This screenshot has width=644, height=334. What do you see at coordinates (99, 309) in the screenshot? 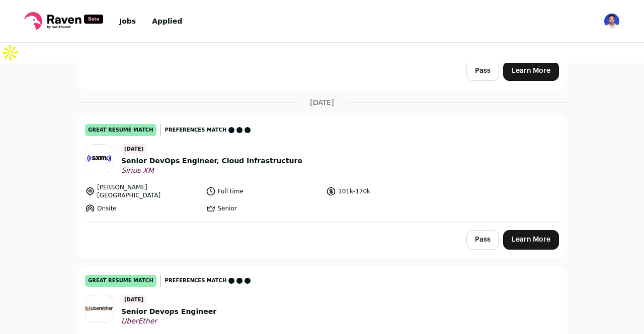
I see `img: 8ee763582a196909e5220a3abe97287cadeb6e6298ba7e2cb402fd09300de470.png` at bounding box center [99, 309].